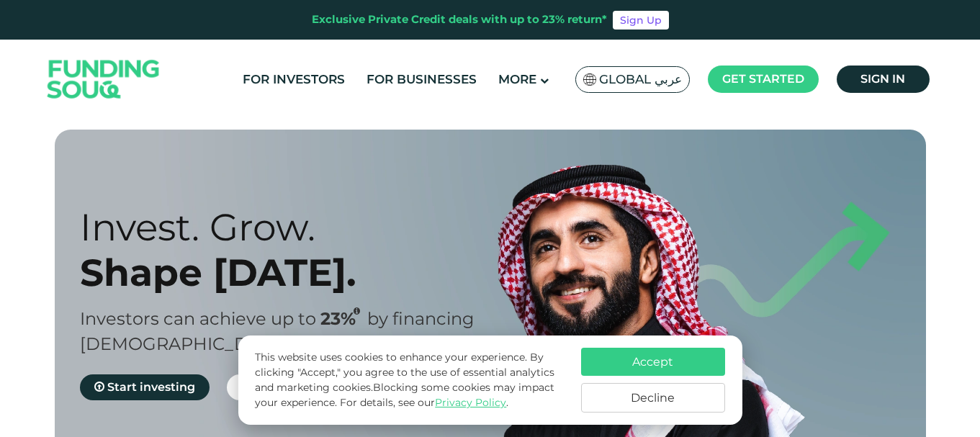  Describe the element at coordinates (356, 311) in the screenshot. I see `i: 23% IRR (expected) ~ 15% Net yield (expected)` at that location.